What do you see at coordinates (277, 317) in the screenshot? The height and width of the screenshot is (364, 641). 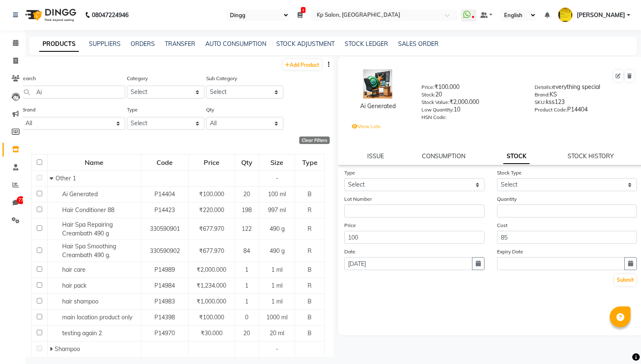 I see `span: 1000 ml` at bounding box center [277, 317].